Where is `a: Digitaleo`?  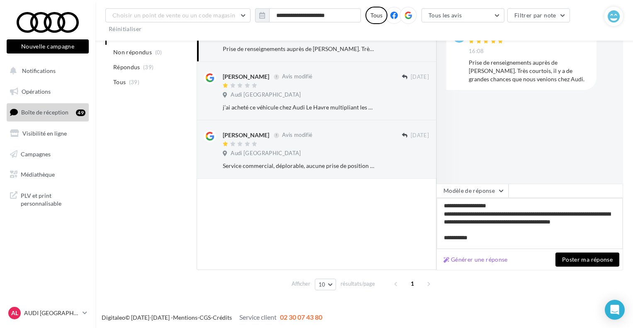
a: Digitaleo is located at coordinates (113, 317).